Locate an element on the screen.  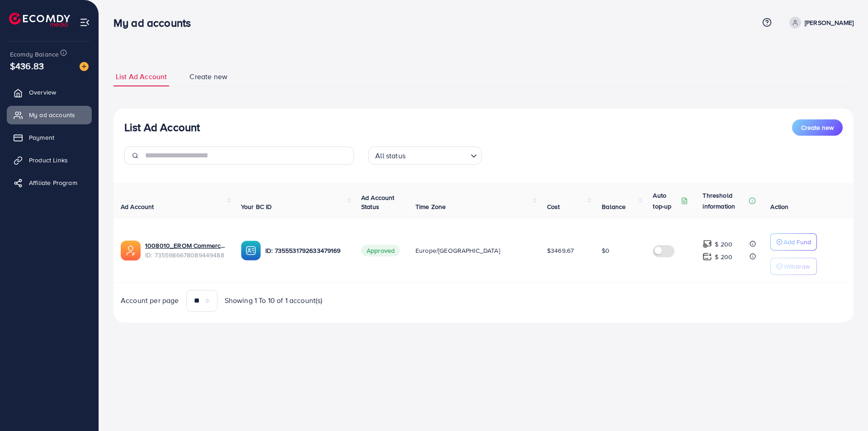
button: Withdraw is located at coordinates (794, 266).